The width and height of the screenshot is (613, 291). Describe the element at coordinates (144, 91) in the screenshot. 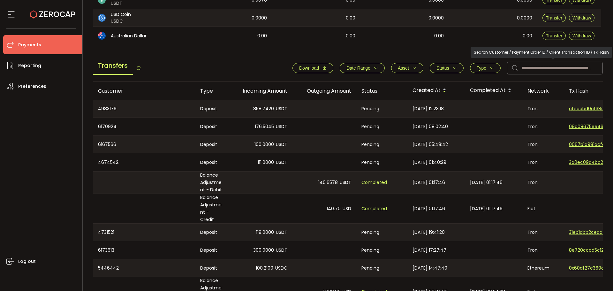

I see `div: Customer` at that location.